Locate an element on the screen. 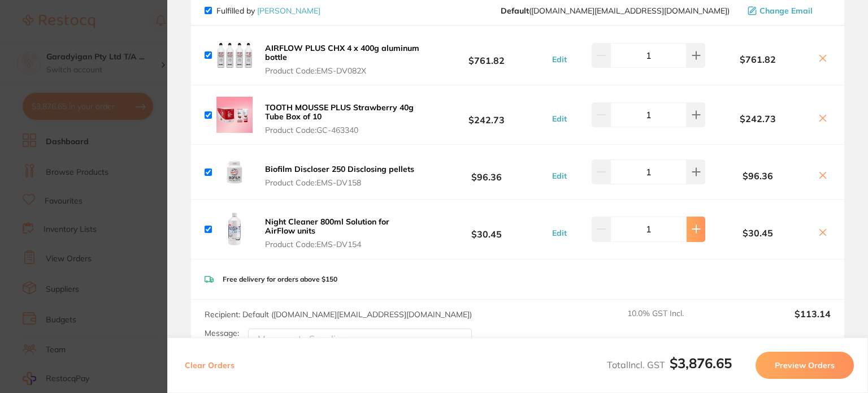  span: Change Email is located at coordinates (787, 11).